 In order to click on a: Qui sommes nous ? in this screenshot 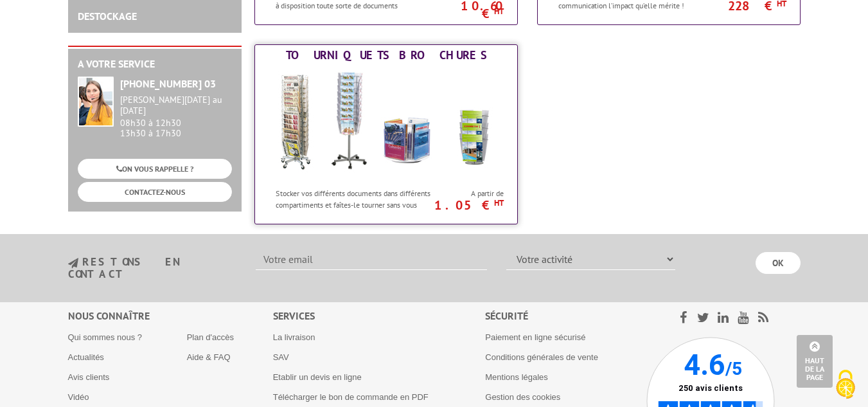, I will do `click(106, 337)`.